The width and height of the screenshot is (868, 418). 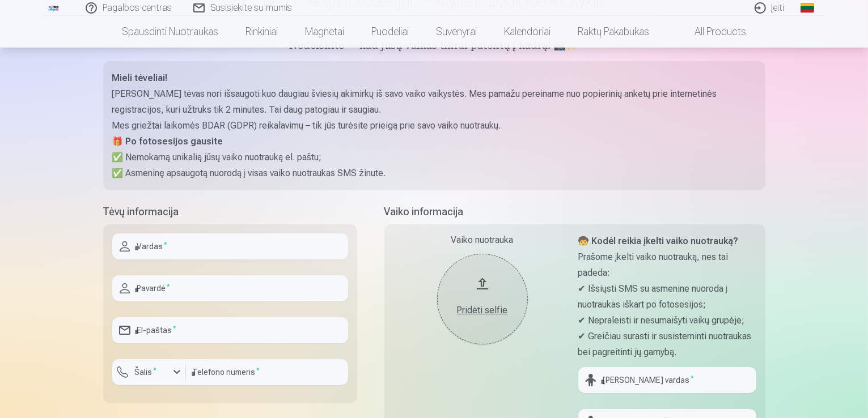 I want to click on img: /fa2, so click(x=54, y=8).